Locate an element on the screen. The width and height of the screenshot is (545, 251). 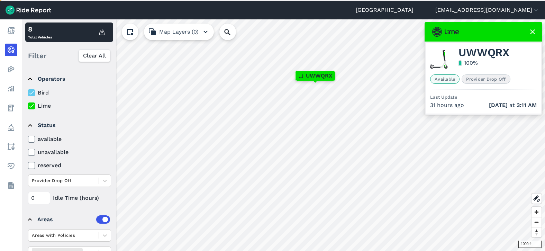
input: Search Location or Vehicles is located at coordinates (233, 32).